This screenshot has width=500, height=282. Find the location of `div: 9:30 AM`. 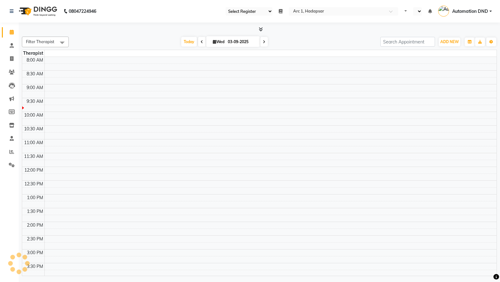

div: 9:30 AM is located at coordinates (35, 101).